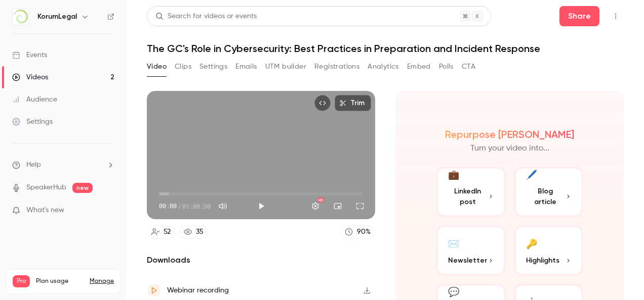  What do you see at coordinates (197, 206) in the screenshot?
I see `span: 01:00:30` at bounding box center [197, 206].